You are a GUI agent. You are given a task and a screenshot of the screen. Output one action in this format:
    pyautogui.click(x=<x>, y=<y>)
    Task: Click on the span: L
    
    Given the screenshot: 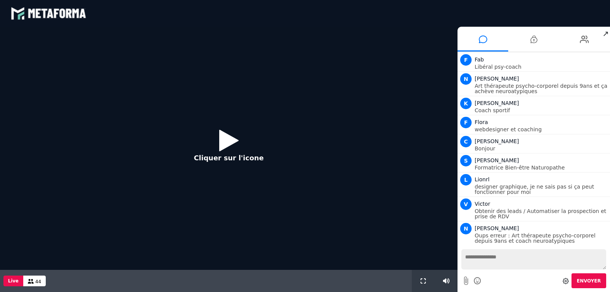 What is the action you would take?
    pyautogui.click(x=466, y=180)
    